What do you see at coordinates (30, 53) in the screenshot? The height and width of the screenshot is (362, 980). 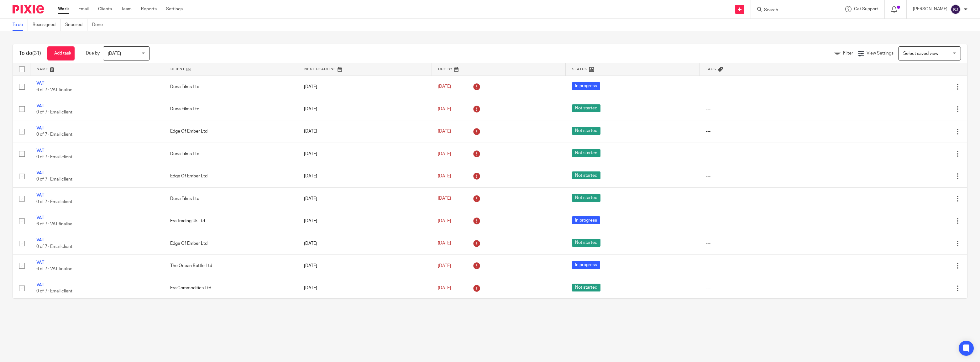 I see `h1: To do` at bounding box center [30, 53].